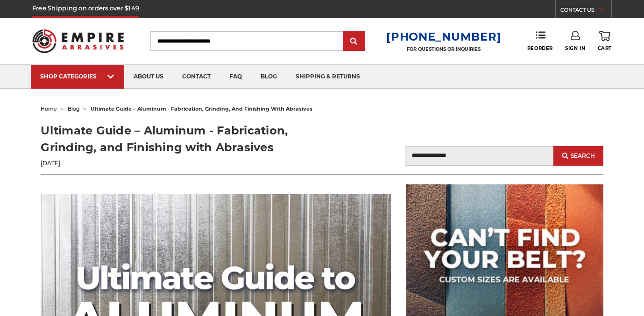 This screenshot has height=316, width=644. I want to click on h1: Ultimate Guide – Aluminum - Fabrication, Grinding, and Finishing with Abrasives, so click(181, 139).